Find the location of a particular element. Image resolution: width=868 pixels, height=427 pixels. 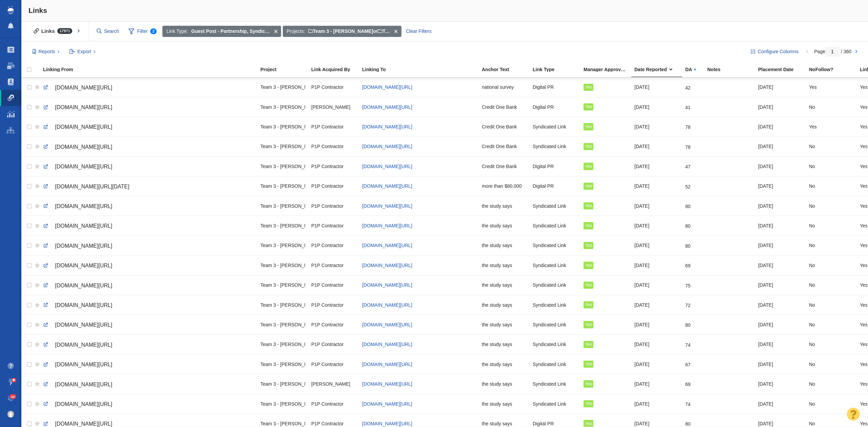

div: 42 is located at coordinates (688, 86).